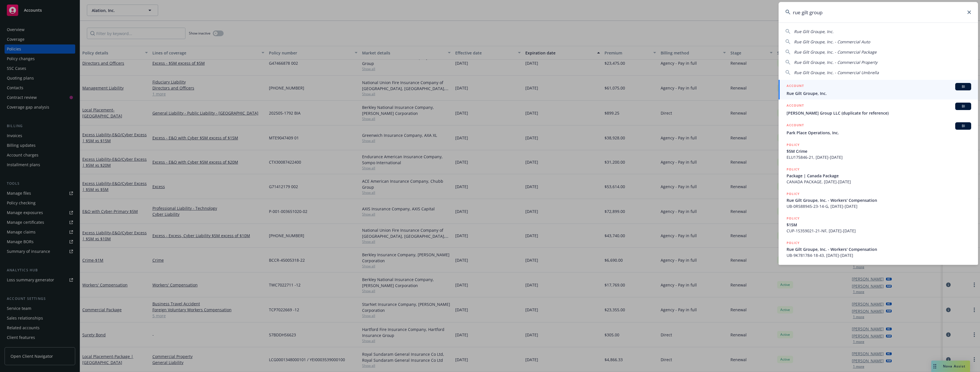  I want to click on input: Search..., so click(878, 12).